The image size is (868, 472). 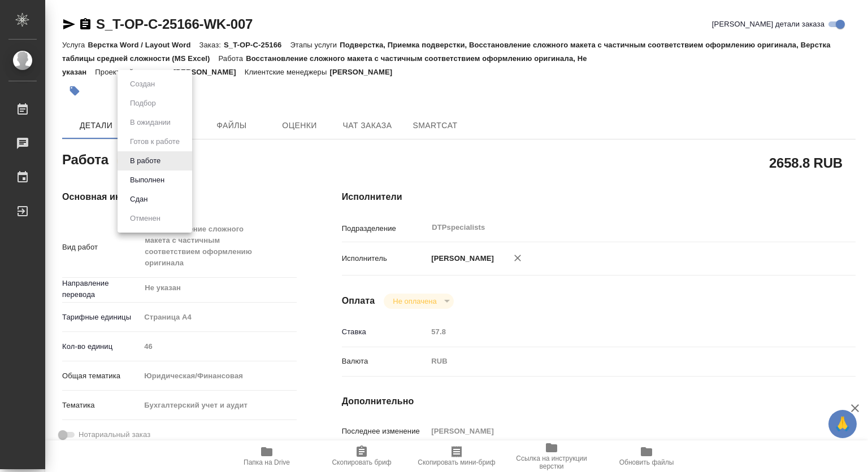 I want to click on button: Отменен, so click(x=145, y=219).